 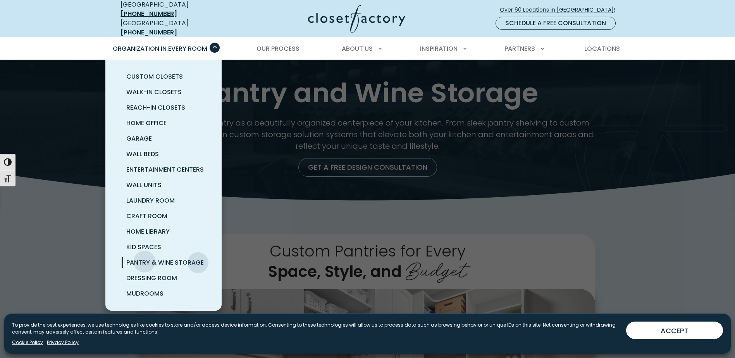 What do you see at coordinates (160, 48) in the screenshot?
I see `span: Organization in Every Room` at bounding box center [160, 48].